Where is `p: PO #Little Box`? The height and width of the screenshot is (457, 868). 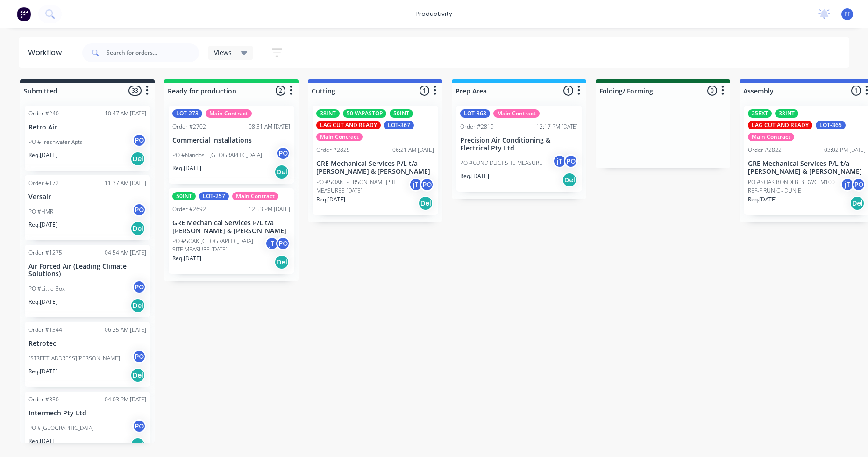 p: PO #Little Box is located at coordinates (46, 289).